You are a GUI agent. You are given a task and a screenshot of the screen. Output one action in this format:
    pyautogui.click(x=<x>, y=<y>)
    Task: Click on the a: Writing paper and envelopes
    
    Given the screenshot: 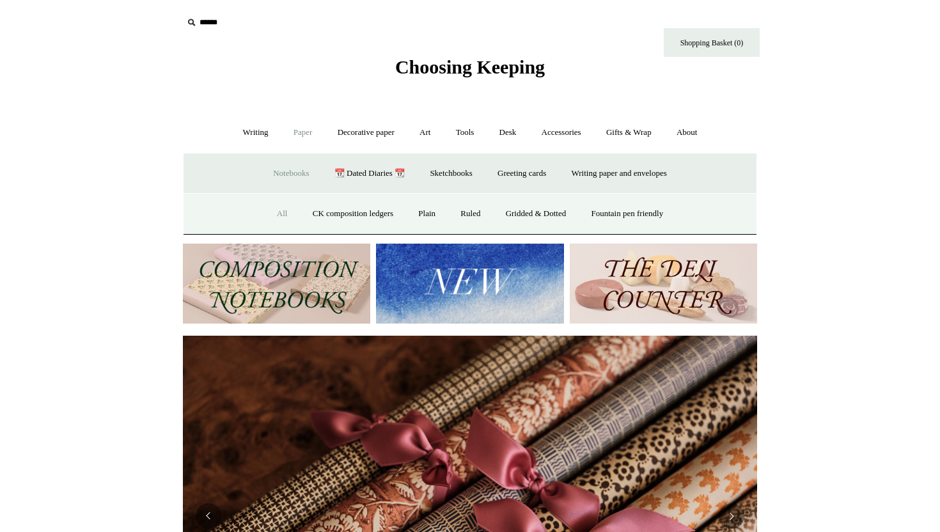 What is the action you would take?
    pyautogui.click(x=619, y=173)
    